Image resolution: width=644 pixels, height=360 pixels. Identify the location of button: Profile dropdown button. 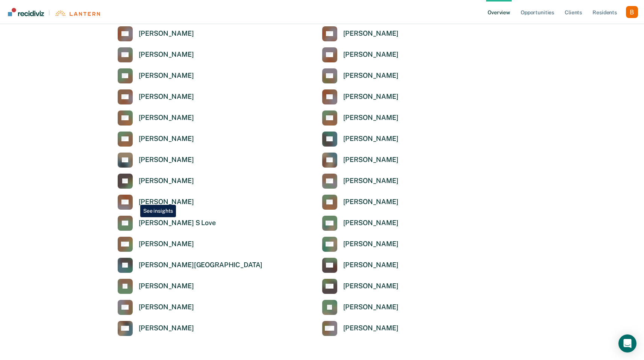
(632, 12).